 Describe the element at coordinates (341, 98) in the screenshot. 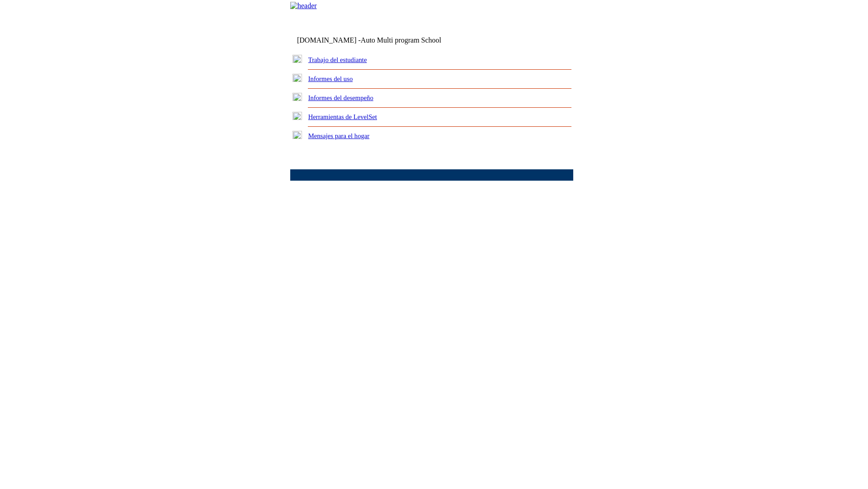

I see `a: Informes del desempeño` at that location.